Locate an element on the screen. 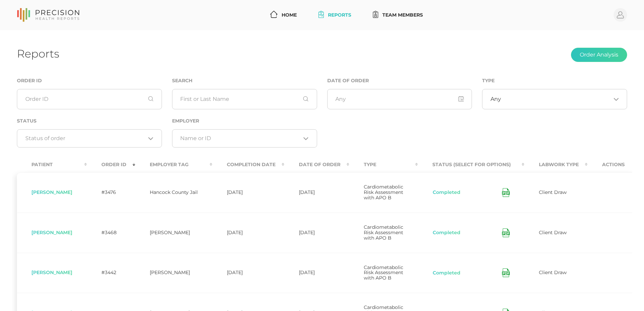 This screenshot has width=644, height=311. th: Completion Date : activate to sort column ascending is located at coordinates (248, 165).